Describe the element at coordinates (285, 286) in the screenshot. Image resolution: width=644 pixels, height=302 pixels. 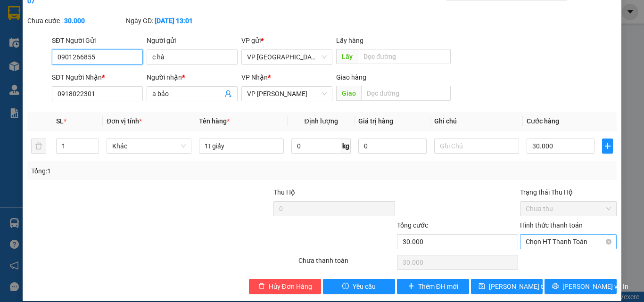
I see `button: deleteHủy Đơn Hàng` at that location.